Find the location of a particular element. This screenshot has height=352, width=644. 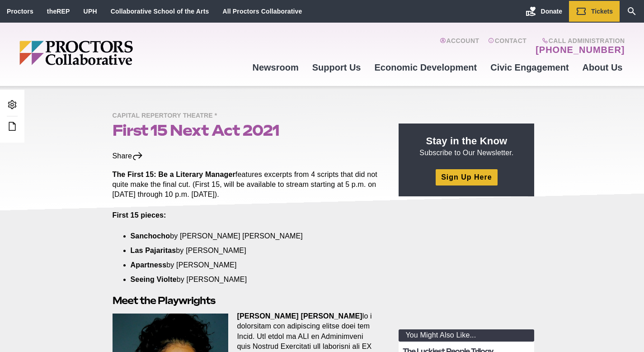

span: Donate is located at coordinates (551, 12).